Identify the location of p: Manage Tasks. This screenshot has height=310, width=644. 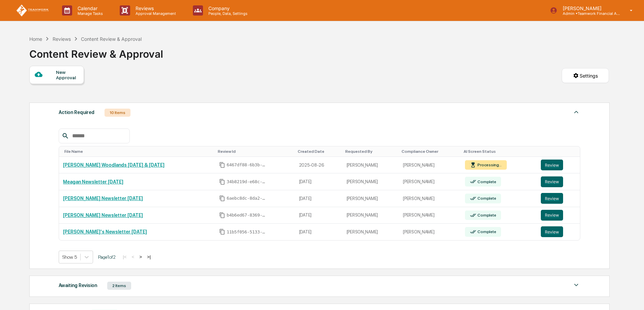
(89, 13).